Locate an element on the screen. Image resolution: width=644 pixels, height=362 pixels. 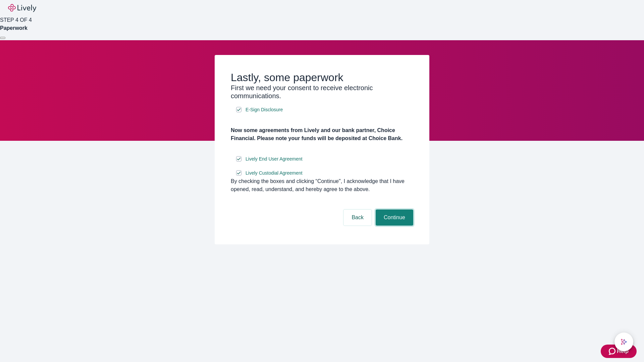
h3: First we need your consent to receive electronic communications. is located at coordinates (322, 92).